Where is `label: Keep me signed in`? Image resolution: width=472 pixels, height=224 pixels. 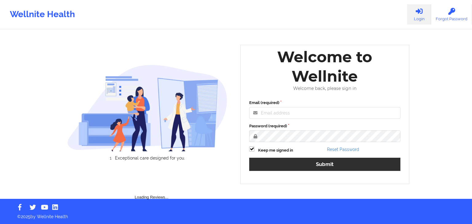
label: Keep me signed in is located at coordinates (275, 150).